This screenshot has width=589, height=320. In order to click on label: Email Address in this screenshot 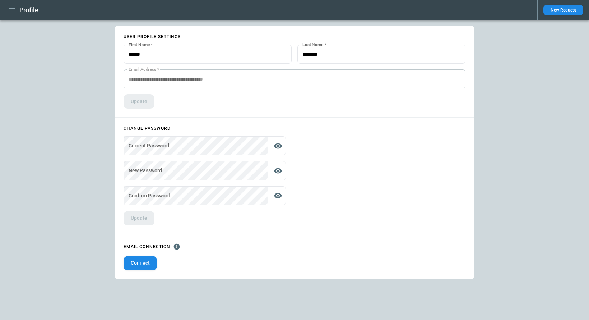, I will do `click(144, 69)`.